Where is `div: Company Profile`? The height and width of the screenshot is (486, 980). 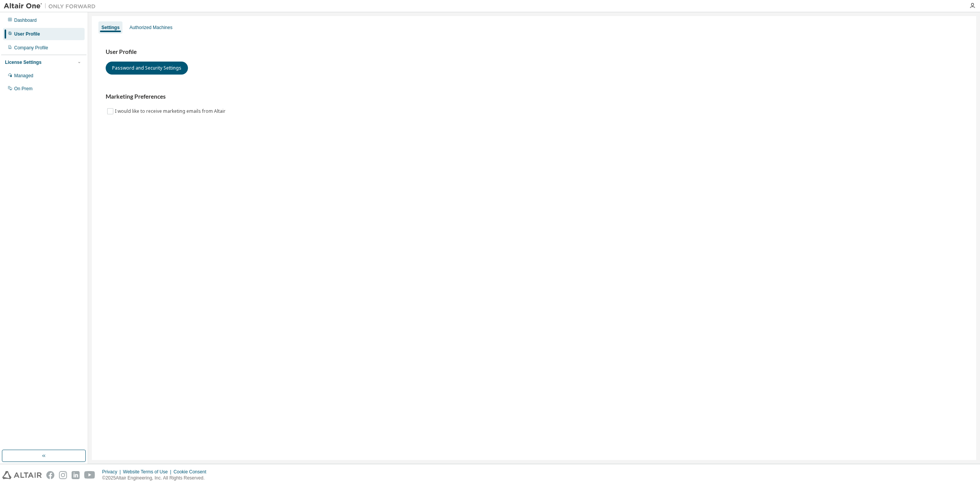
div: Company Profile is located at coordinates (31, 48).